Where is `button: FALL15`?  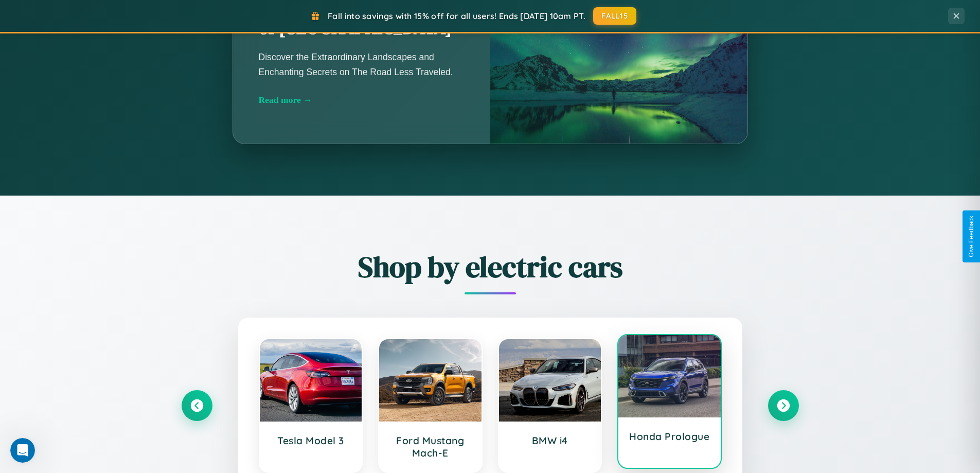
button: FALL15 is located at coordinates (614, 16).